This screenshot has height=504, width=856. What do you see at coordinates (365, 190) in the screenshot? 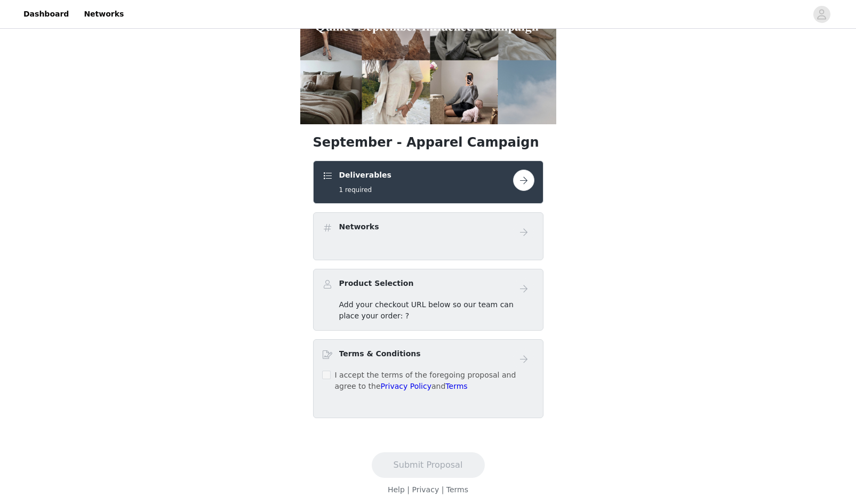
I see `h5: 1 required` at bounding box center [365, 190].